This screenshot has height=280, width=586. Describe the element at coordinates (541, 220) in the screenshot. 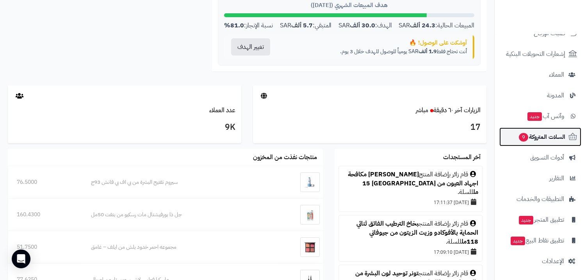

I see `span: تطبيق المتجر` at that location.